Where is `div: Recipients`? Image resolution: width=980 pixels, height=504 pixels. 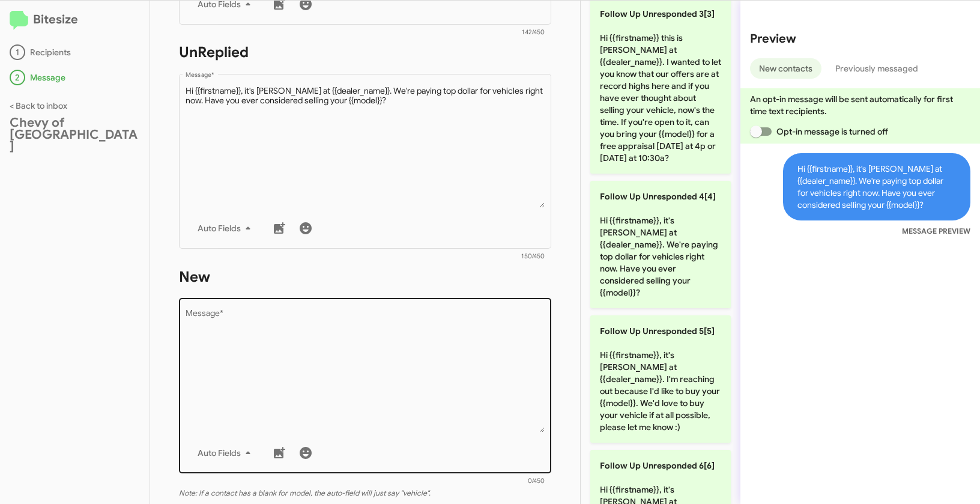 div: Recipients is located at coordinates (74, 52).